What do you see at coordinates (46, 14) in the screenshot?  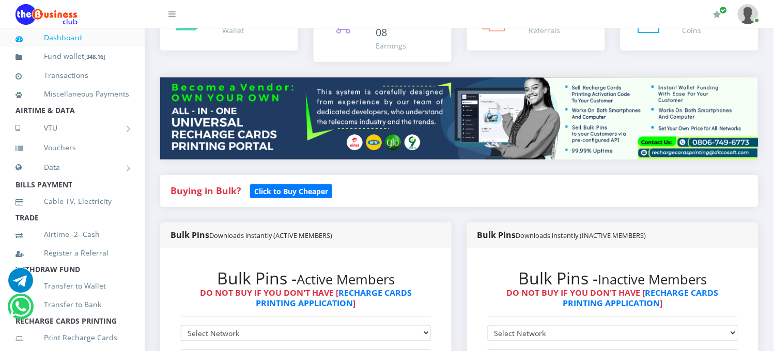 I see `img: Logo` at bounding box center [46, 14].